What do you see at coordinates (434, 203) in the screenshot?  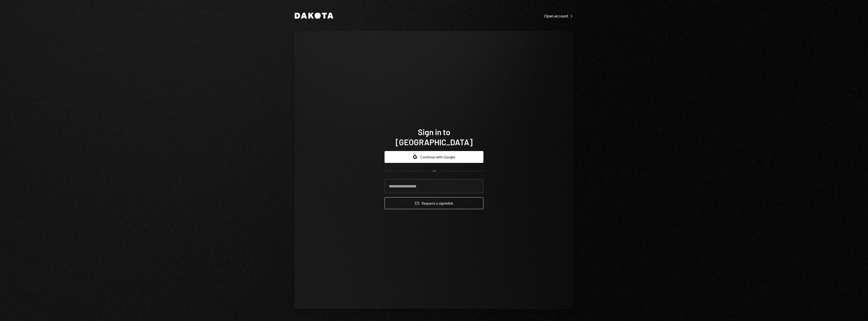 I see `button: Request a signinlink` at bounding box center [434, 203].